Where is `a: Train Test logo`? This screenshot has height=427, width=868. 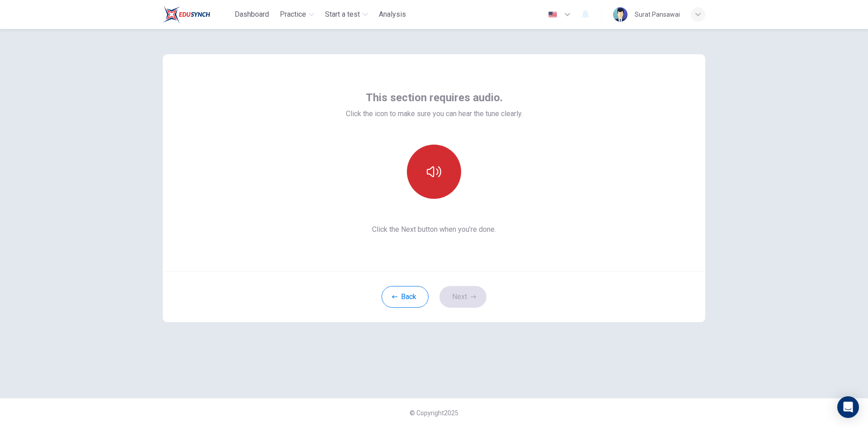 a: Train Test logo is located at coordinates (197, 14).